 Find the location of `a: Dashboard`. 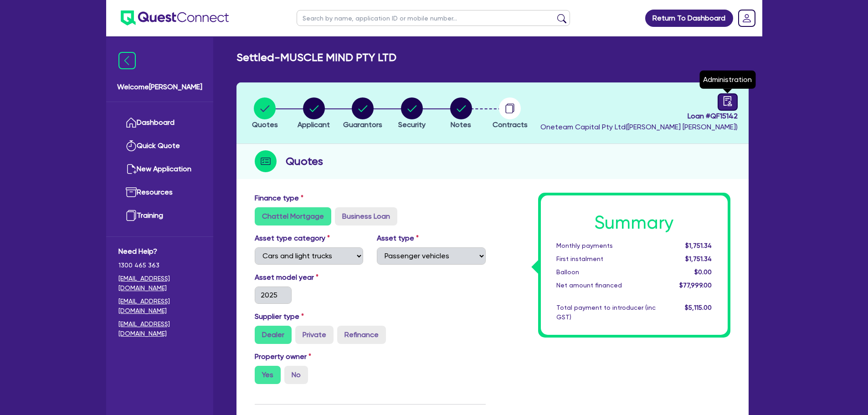

a: Dashboard is located at coordinates (160, 122).